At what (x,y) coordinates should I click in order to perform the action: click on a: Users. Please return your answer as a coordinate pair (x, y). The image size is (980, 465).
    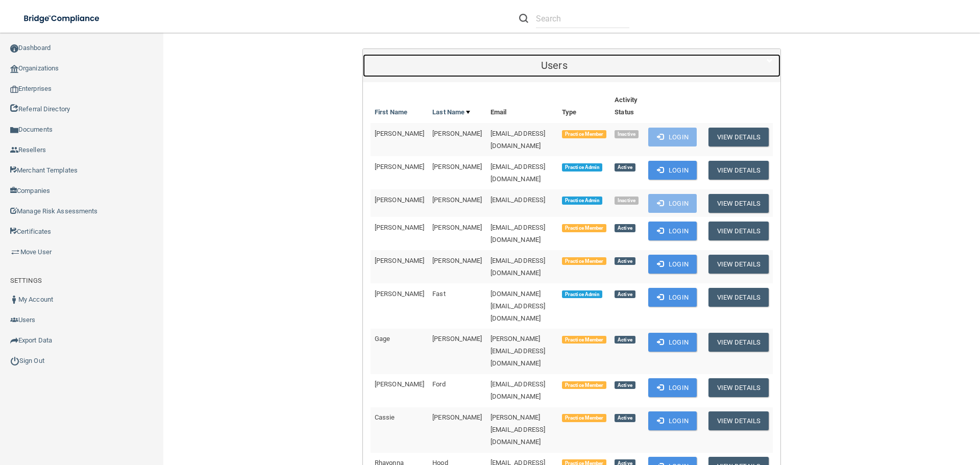
    Looking at the image, I should click on (572, 65).